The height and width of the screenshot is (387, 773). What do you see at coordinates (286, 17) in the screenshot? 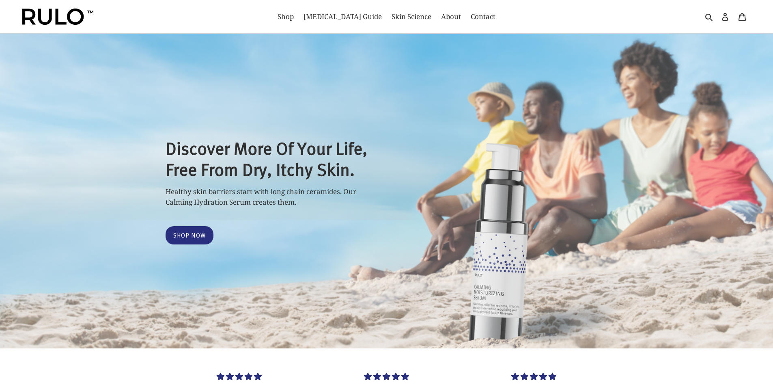
I see `a: Shop` at bounding box center [286, 17].